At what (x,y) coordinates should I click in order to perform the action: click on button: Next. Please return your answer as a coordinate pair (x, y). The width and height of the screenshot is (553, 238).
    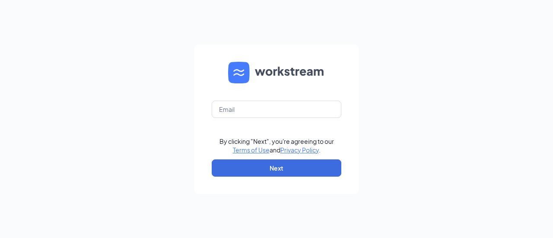
    Looking at the image, I should click on (276, 168).